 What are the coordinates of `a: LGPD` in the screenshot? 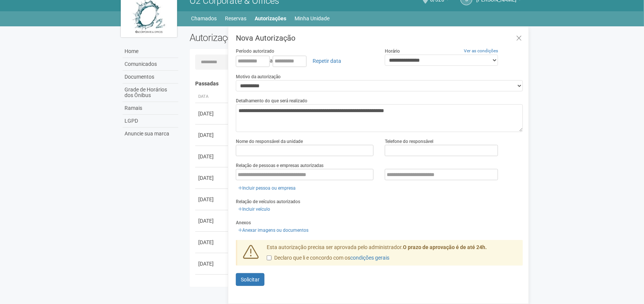 It's located at (151, 121).